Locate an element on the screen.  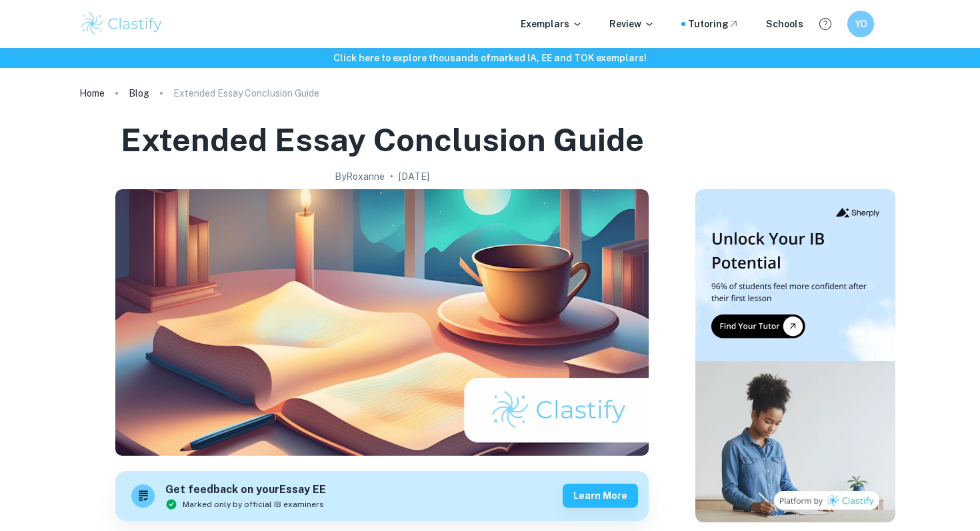
a: Thumbnail is located at coordinates (795, 356).